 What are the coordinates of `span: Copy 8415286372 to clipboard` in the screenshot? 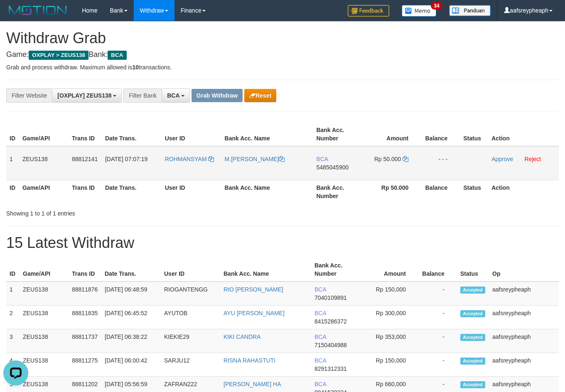 It's located at (330, 321).